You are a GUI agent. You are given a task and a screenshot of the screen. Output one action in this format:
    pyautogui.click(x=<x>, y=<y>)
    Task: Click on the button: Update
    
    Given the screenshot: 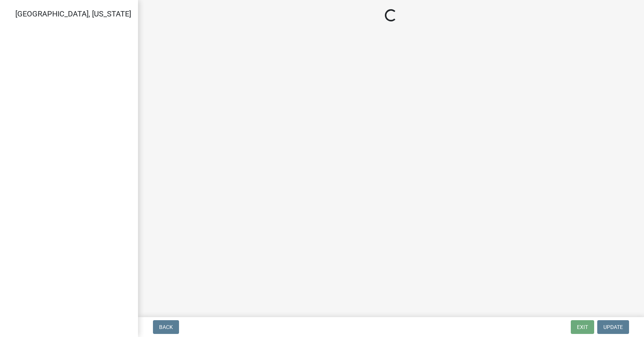 What is the action you would take?
    pyautogui.click(x=613, y=327)
    